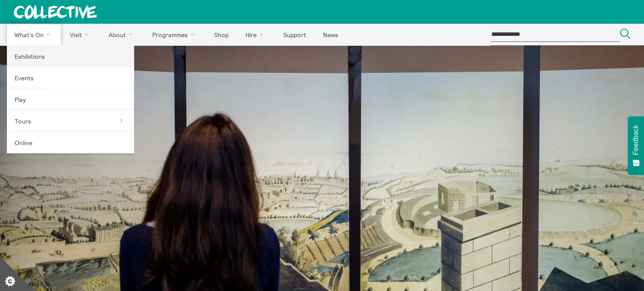 The width and height of the screenshot is (644, 291). What do you see at coordinates (636, 140) in the screenshot?
I see `span: Feedback` at bounding box center [636, 140].